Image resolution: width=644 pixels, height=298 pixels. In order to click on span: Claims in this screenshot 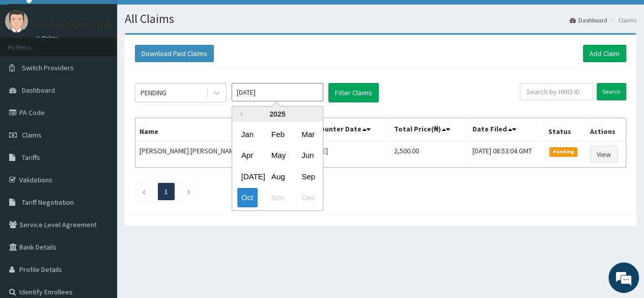, I will do `click(32, 135)`.